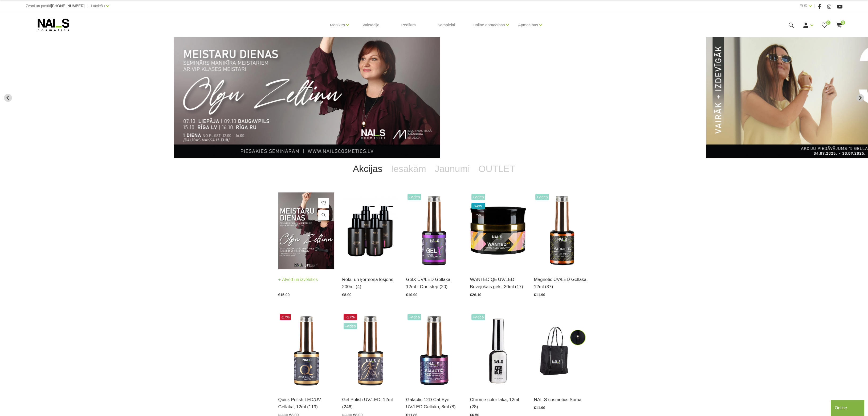 This screenshot has width=868, height=416. Describe the element at coordinates (562, 231) in the screenshot. I see `a: Ilgnoturīga gellaka, kas sastāv no metāla mikrodaļiņām, kuras īpaša magnēta ietekmē var pārvērst ...` at that location.